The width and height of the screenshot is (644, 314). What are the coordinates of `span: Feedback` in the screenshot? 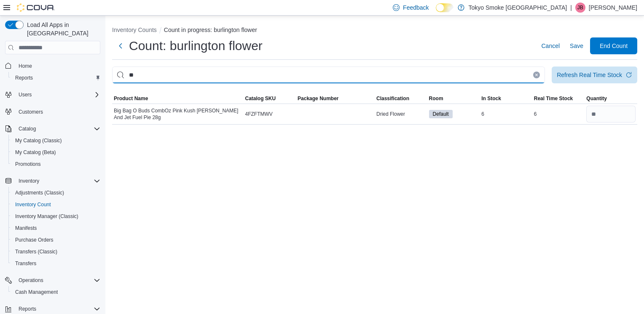 It's located at (416, 8).